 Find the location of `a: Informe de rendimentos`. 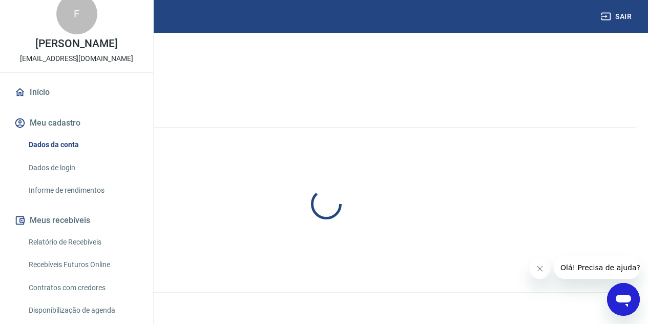

a: Informe de rendimentos is located at coordinates (82, 190).